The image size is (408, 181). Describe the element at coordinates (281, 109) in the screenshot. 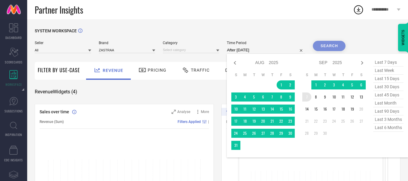

I see `td: Fri Aug 15 2025` at that location.